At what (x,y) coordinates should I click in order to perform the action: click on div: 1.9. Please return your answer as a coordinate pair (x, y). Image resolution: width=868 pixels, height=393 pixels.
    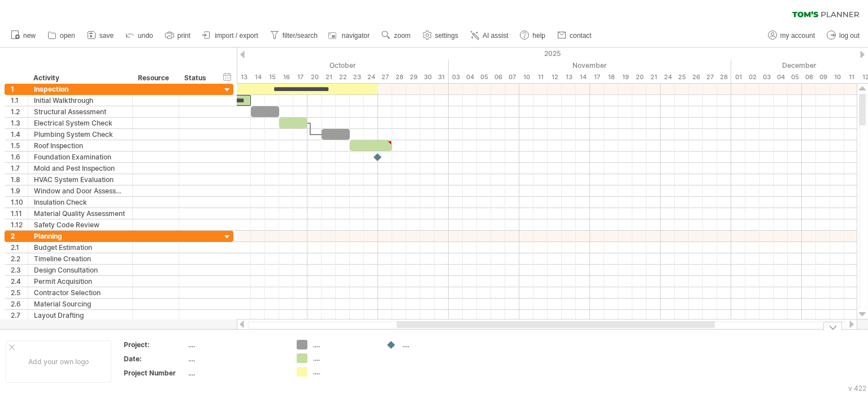
    Looking at the image, I should click on (19, 191).